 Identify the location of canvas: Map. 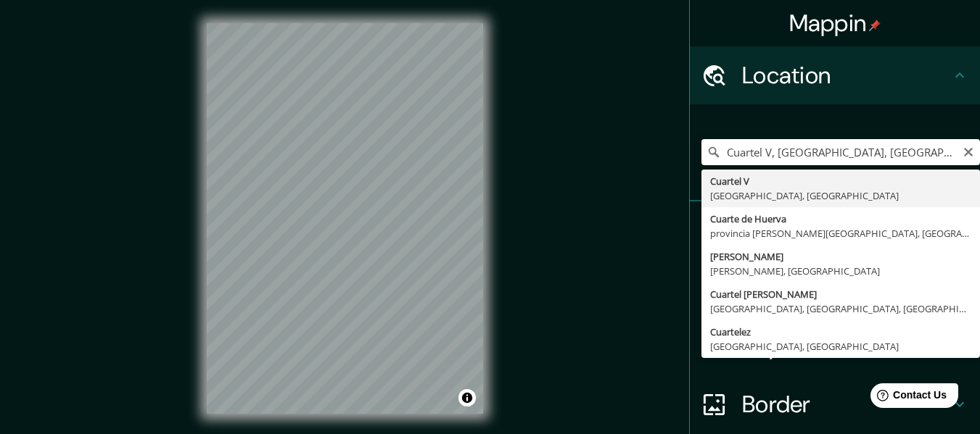
(344, 219).